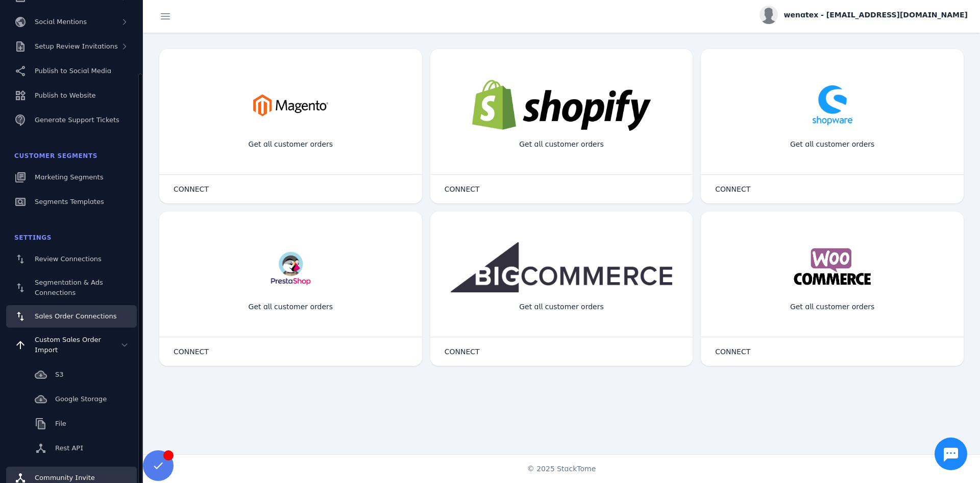  Describe the element at coordinates (71, 71) in the screenshot. I see `a: Publish to Social Media` at that location.